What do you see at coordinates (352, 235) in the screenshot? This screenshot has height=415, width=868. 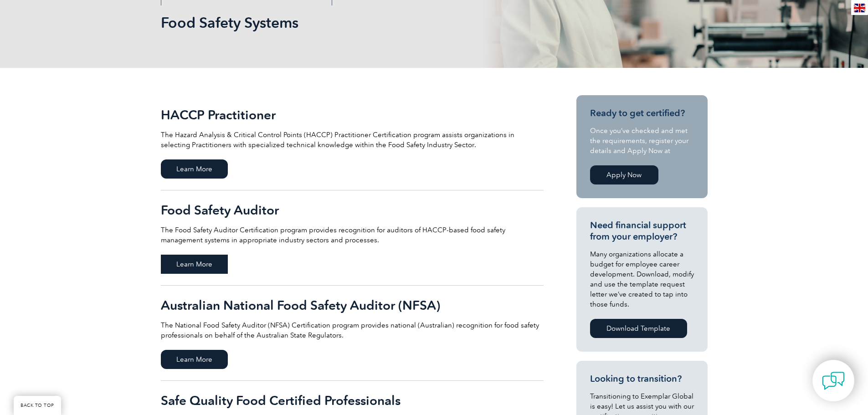 I see `p: The Food Safety Auditor Certification program provides recognition for auditors of HACCP-based fo...` at bounding box center [352, 235].